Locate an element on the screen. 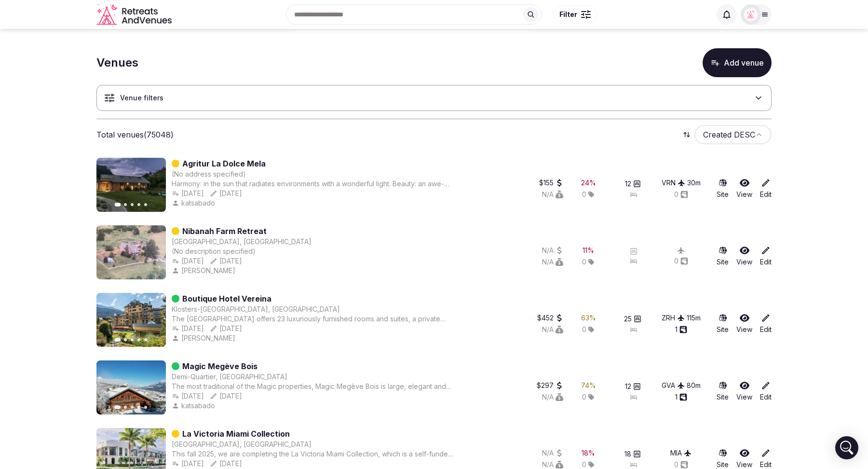 The height and width of the screenshot is (469, 868). button: 30m is located at coordinates (694, 183).